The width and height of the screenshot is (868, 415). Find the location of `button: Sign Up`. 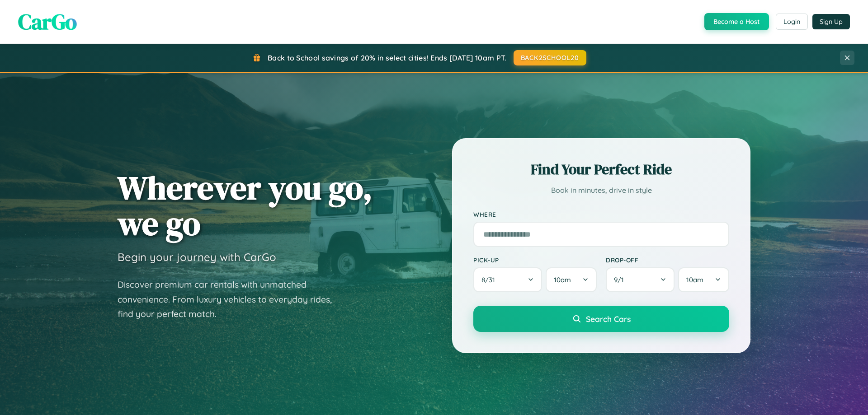

button: Sign Up is located at coordinates (831, 22).